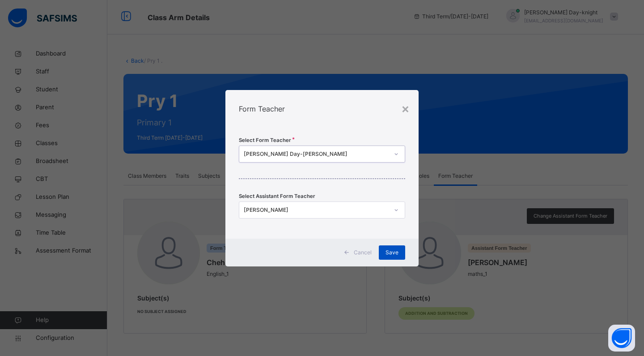  What do you see at coordinates (262, 108) in the screenshot?
I see `span: Form Teacher` at bounding box center [262, 108].